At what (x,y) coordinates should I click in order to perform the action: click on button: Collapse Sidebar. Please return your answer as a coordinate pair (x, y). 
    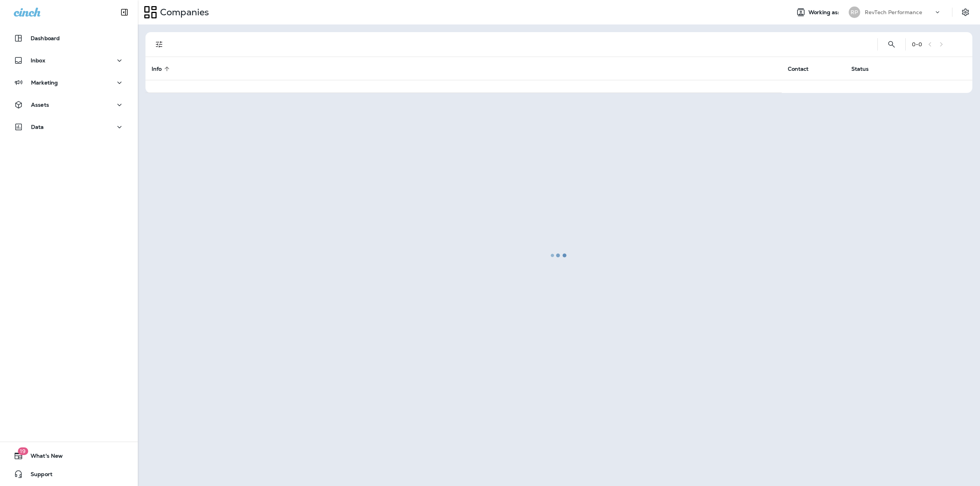
    Looking at the image, I should click on (125, 12).